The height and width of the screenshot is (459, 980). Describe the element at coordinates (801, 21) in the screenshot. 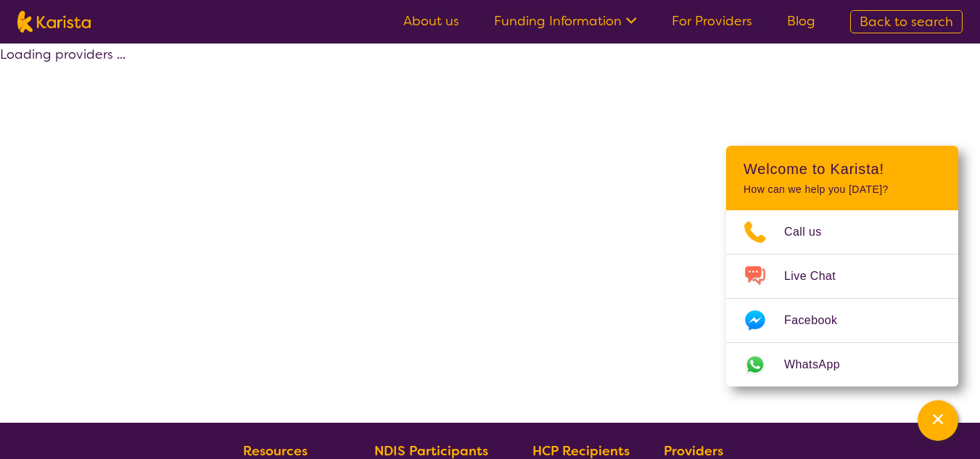

I see `a: Blog` at that location.